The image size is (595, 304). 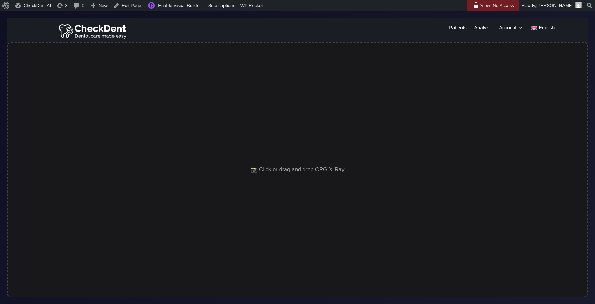 What do you see at coordinates (483, 29) in the screenshot?
I see `a: Analyze` at bounding box center [483, 29].